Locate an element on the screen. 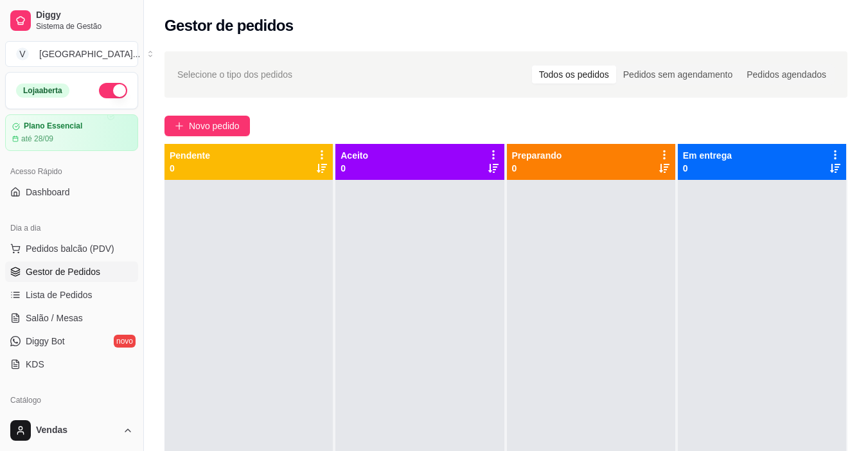 This screenshot has height=451, width=868. button: Novo pedido is located at coordinates (207, 126).